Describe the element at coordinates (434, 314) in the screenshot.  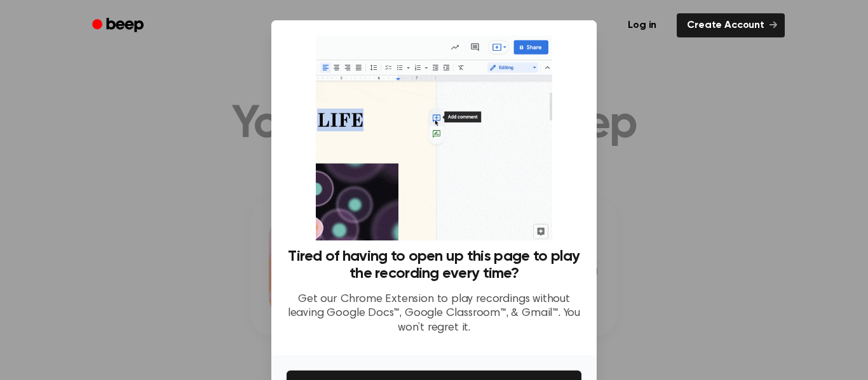
I see `p: Get our Chrome Extension to play recordings without leaving Google Docs™, Google Classroom™, & Gm...` at that location.